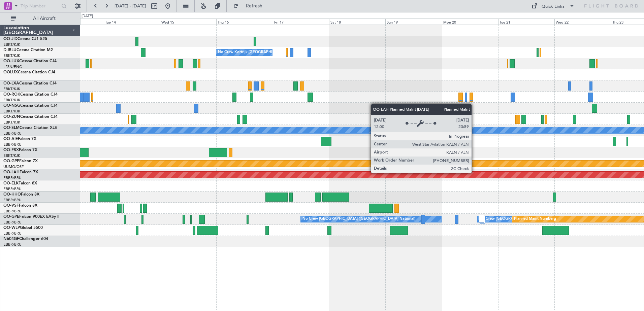 This screenshot has height=311, width=644. Describe the element at coordinates (30, 117) in the screenshot. I see `a: OO-ZUNCessna Citation CJ4` at that location.